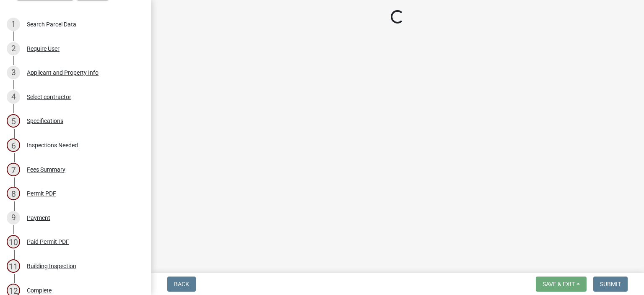 This screenshot has height=295, width=644. I want to click on div: Building Inspection, so click(52, 266).